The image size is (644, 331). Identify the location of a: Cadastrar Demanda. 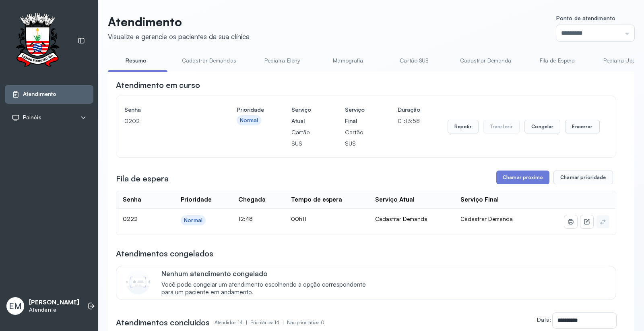
(486, 61).